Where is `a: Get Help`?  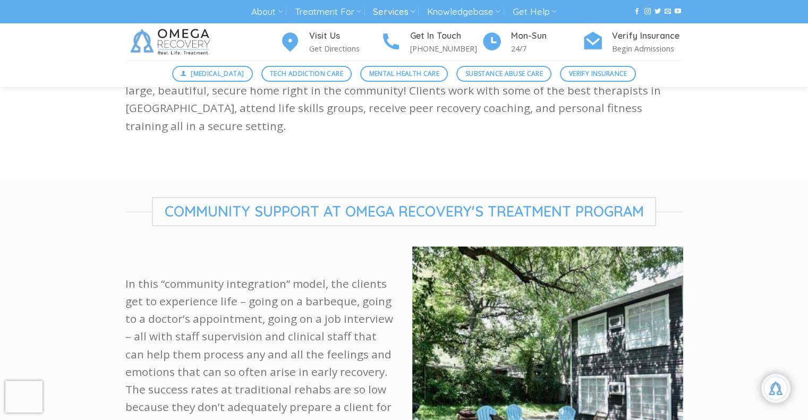
a: Get Help is located at coordinates (535, 12).